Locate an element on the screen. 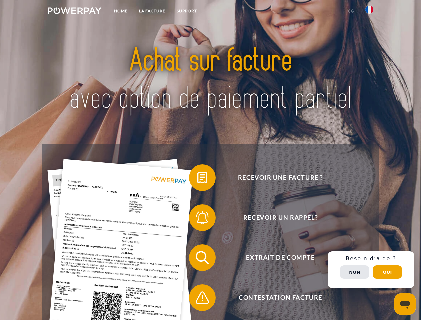  a: Recevoir un rappel? is located at coordinates (276, 218).